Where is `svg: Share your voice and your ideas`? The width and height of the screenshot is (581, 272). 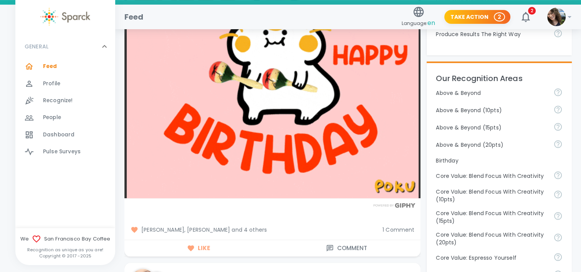
svg: Share your voice and your ideas is located at coordinates (558, 257).